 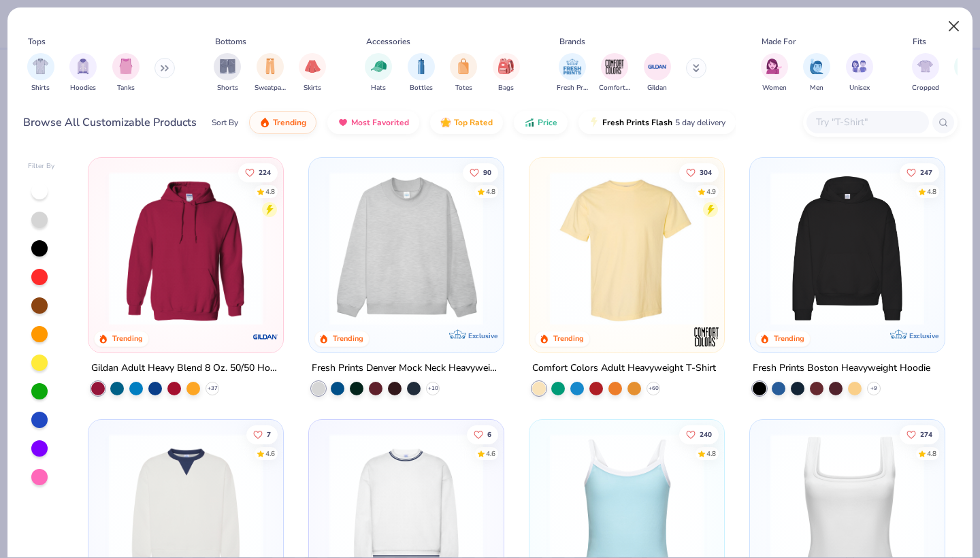 What do you see at coordinates (467, 122) in the screenshot?
I see `button: Top Rated` at bounding box center [467, 122].